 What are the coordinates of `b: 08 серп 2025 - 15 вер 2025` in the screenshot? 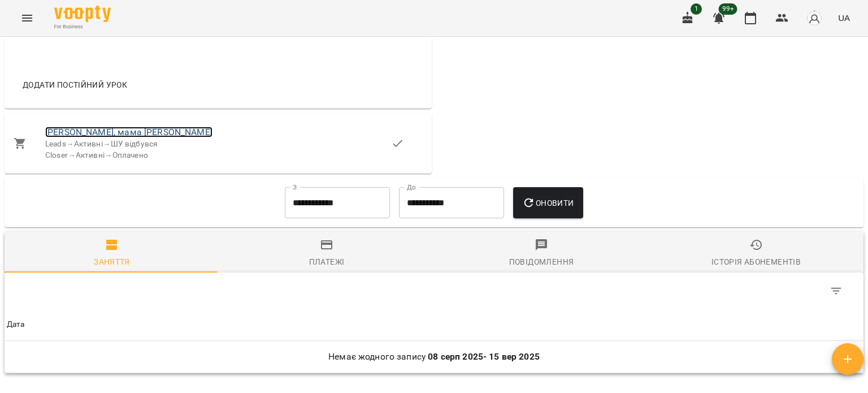 It's located at (484, 356).